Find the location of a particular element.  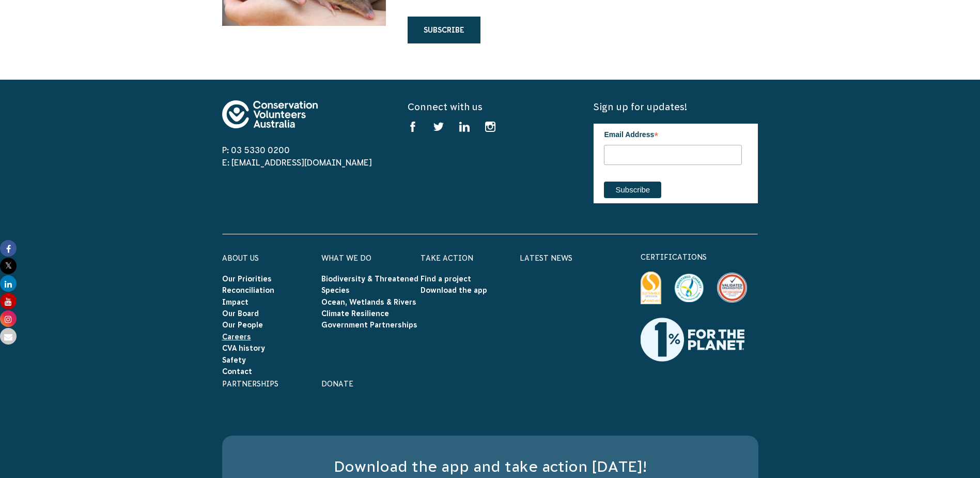

img: logo-footer.svg is located at coordinates (269, 114).